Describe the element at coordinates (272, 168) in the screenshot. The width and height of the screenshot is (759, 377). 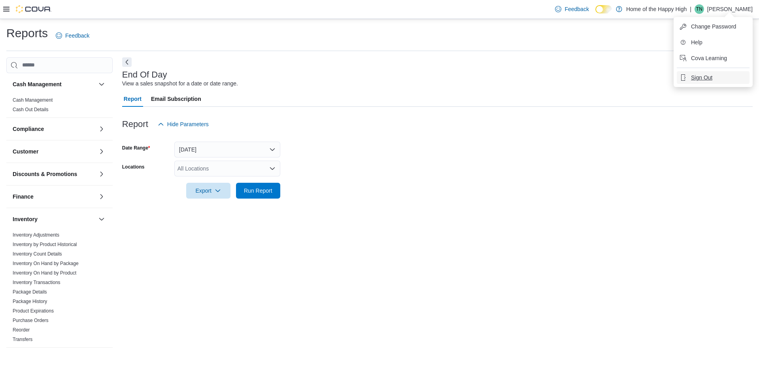
I see `button: Open list of options` at that location.